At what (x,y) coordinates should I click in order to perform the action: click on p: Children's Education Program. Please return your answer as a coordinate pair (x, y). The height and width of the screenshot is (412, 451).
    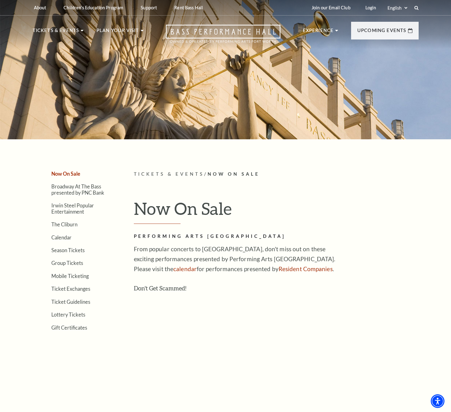
    Looking at the image, I should click on (93, 7).